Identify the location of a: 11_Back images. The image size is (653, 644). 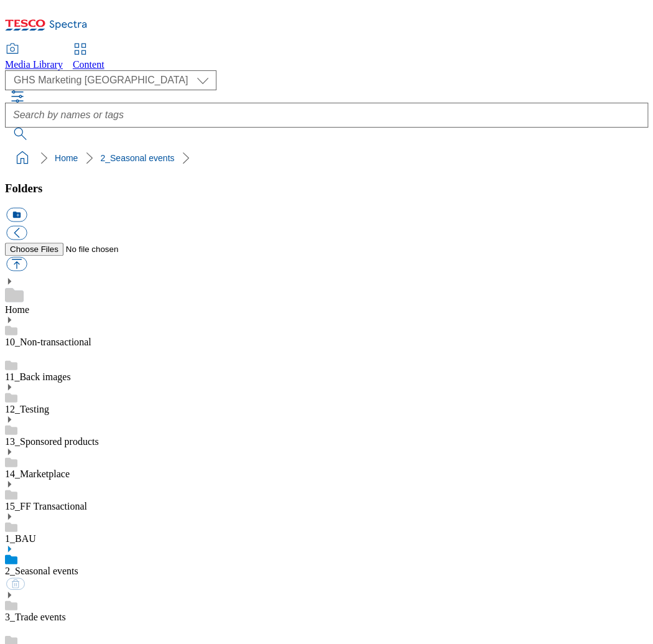
(38, 377).